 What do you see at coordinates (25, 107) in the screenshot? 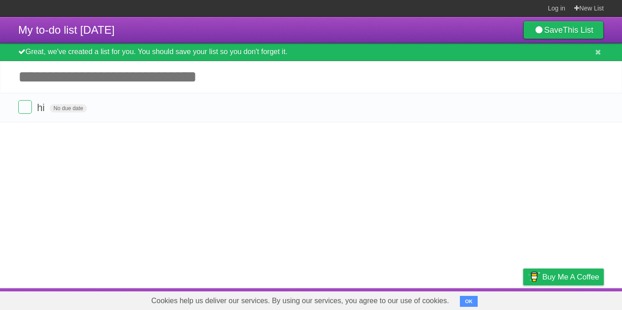
I see `label: Done` at bounding box center [25, 107].